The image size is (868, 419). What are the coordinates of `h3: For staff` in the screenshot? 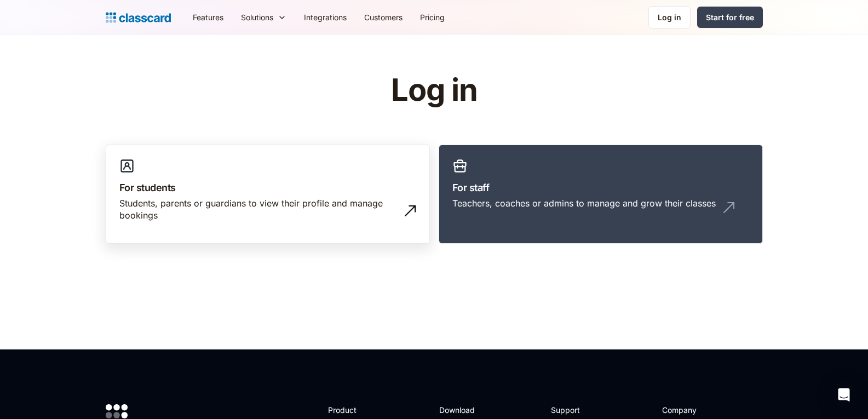 It's located at (601, 187).